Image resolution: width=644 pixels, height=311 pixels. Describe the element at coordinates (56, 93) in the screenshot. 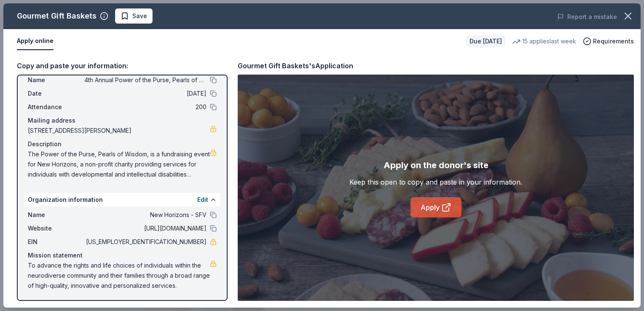

I see `span: Date` at that location.